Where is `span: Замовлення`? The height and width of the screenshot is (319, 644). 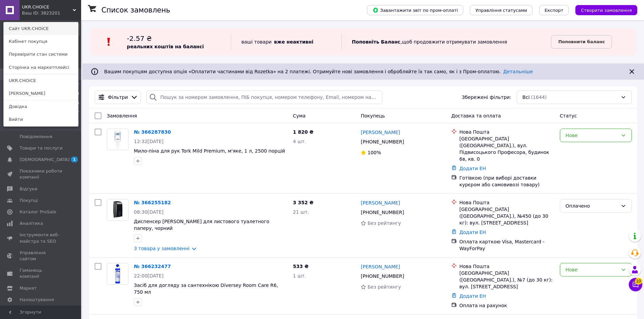
span: Замовлення is located at coordinates (122, 116).